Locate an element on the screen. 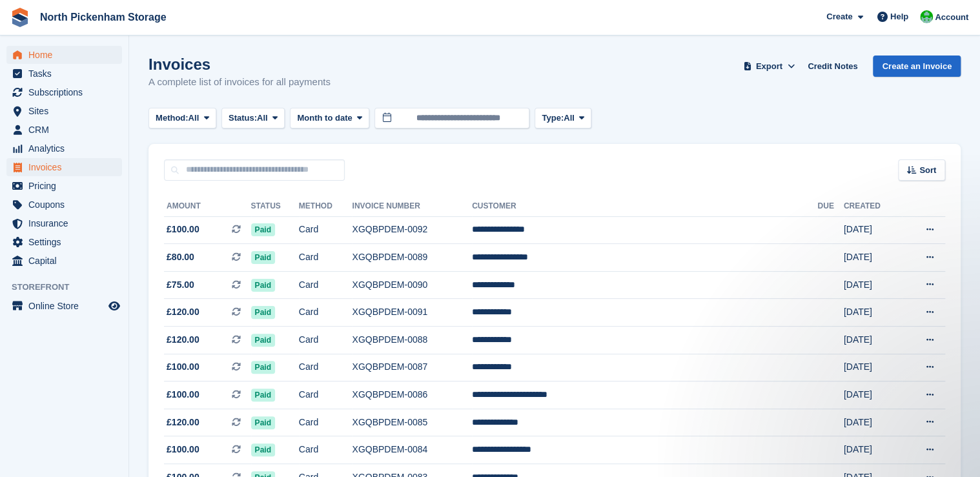 The height and width of the screenshot is (477, 980). button: Status: All is located at coordinates (253, 118).